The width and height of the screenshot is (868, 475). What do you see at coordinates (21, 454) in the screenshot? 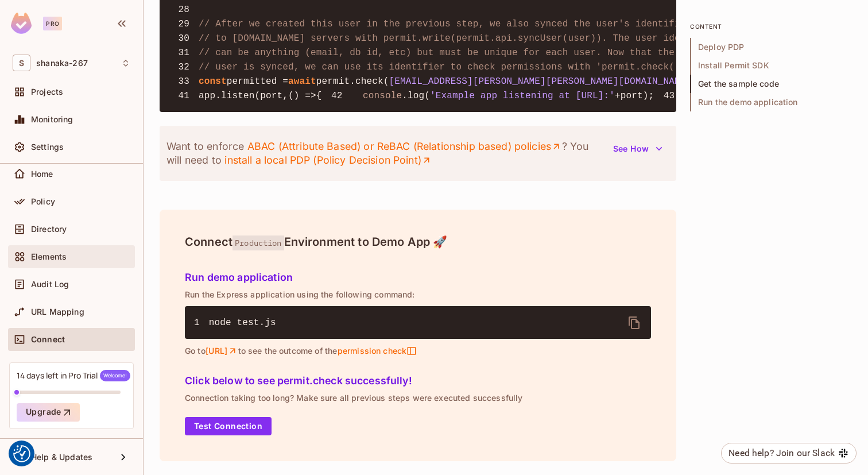
I see `button: Consent Preferences` at bounding box center [21, 454].